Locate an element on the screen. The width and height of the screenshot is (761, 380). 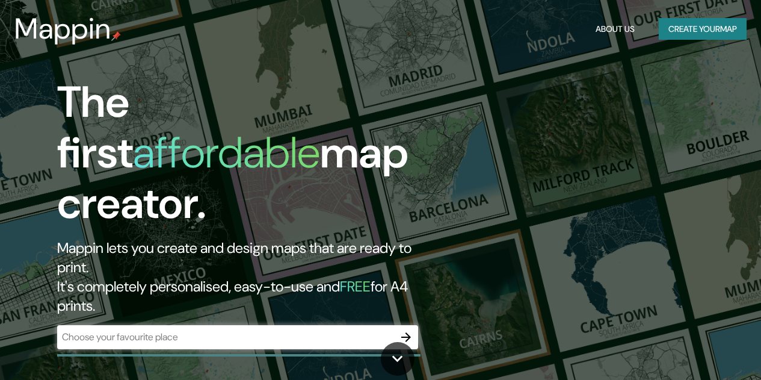
button: Create yourmap is located at coordinates (703, 29).